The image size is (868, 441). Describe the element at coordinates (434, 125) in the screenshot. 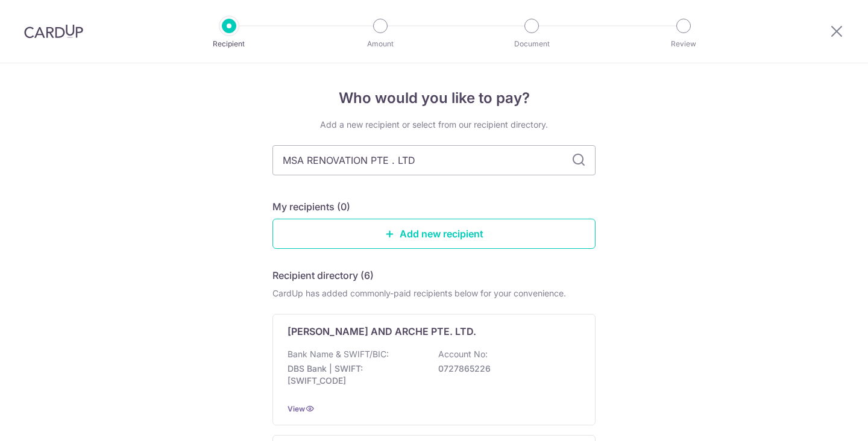

I see `div: Add a new recipient or select from our recipient directory.` at that location.